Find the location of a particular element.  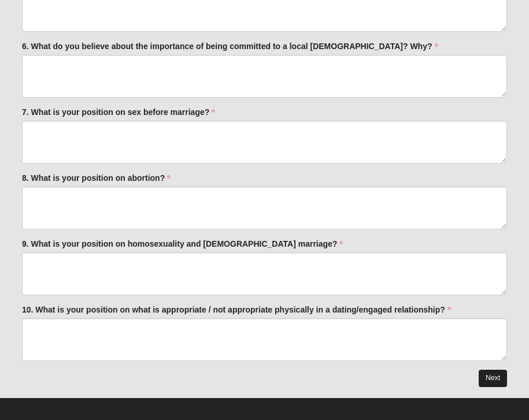

label: 7. What is your position on sex before marriage? is located at coordinates (118, 112).